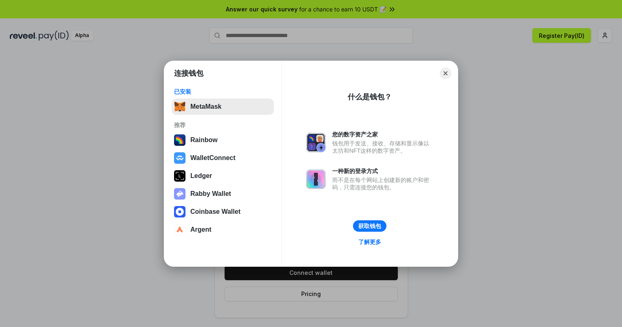 This screenshot has width=622, height=327. What do you see at coordinates (180, 107) in the screenshot?
I see `img: svg+xml,%3Csvg%20fill%3D%22none%22%20height%3D%2233%22%20viewBox%3D%220%200%2035%2033%22%20width%...` at bounding box center [180, 107].